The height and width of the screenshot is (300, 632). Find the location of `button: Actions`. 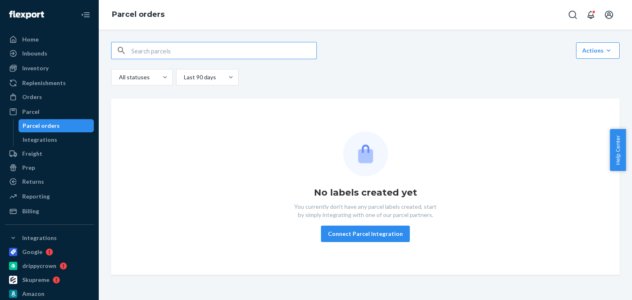

button: Actions is located at coordinates (597, 51).